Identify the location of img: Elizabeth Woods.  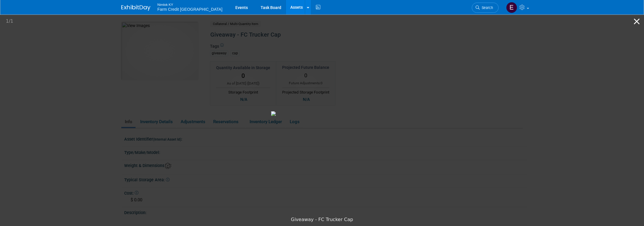
(512, 8).